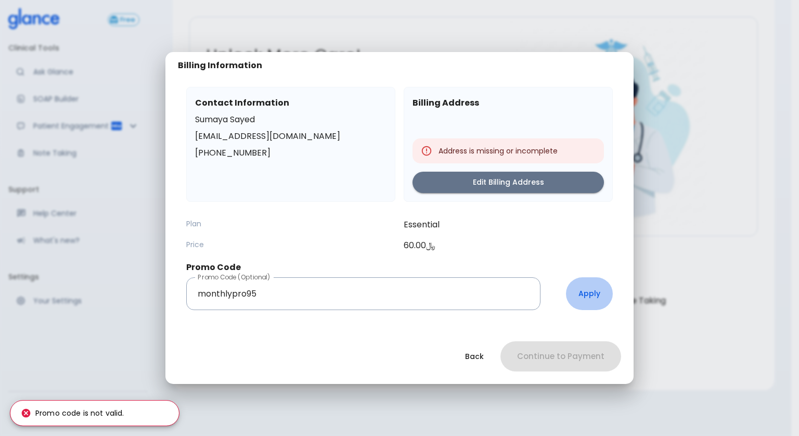  I want to click on label: Promo Code (Optional), so click(234, 277).